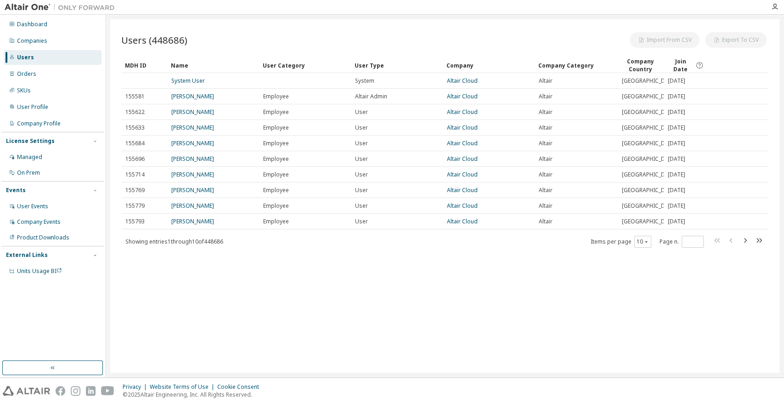  Describe the element at coordinates (174, 241) in the screenshot. I see `span: Showing entries 1 through 10 of 448686` at that location.